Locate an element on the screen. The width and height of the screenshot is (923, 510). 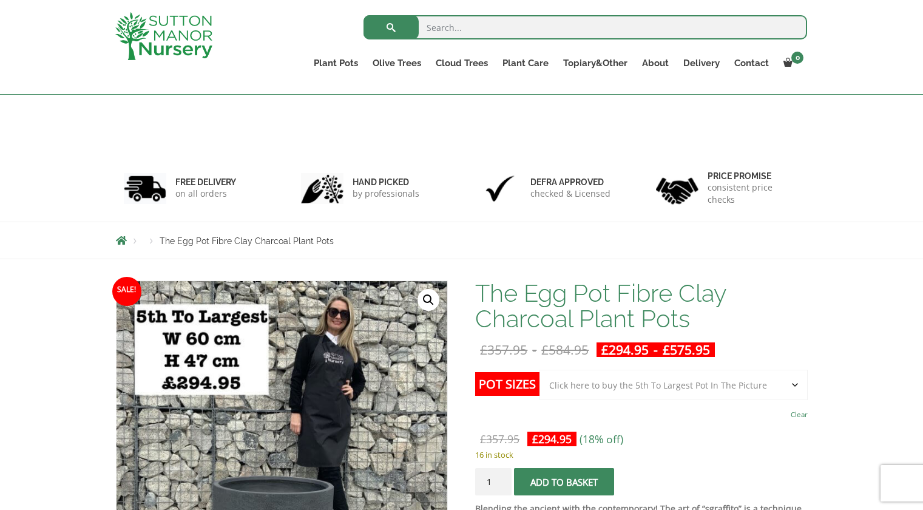
p: 16 in stock is located at coordinates (641, 455).